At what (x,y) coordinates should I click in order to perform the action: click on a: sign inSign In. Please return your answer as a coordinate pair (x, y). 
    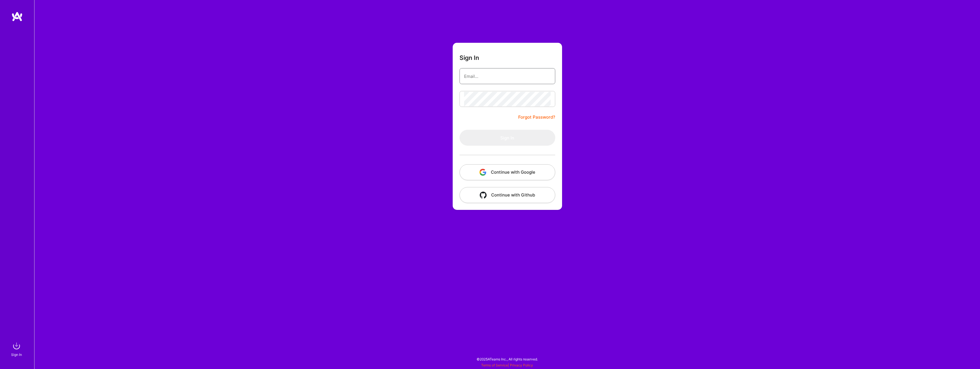
    Looking at the image, I should click on (17, 349).